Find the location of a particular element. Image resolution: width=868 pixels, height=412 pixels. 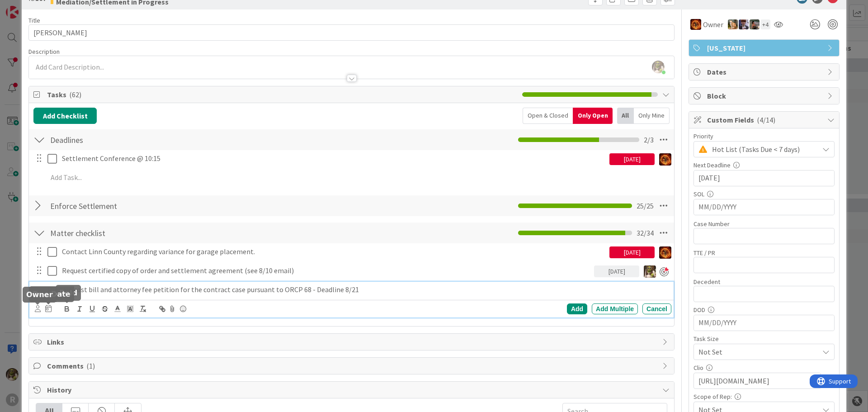

span: 32 / 34 is located at coordinates (645, 233).